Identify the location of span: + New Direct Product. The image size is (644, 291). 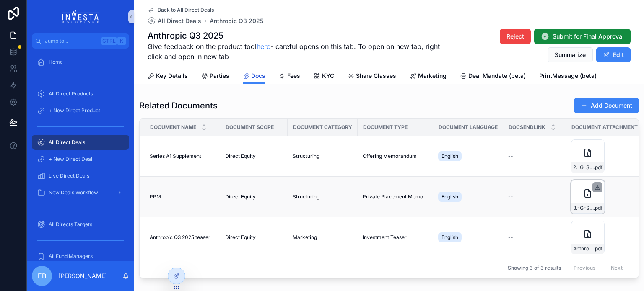
(74, 110).